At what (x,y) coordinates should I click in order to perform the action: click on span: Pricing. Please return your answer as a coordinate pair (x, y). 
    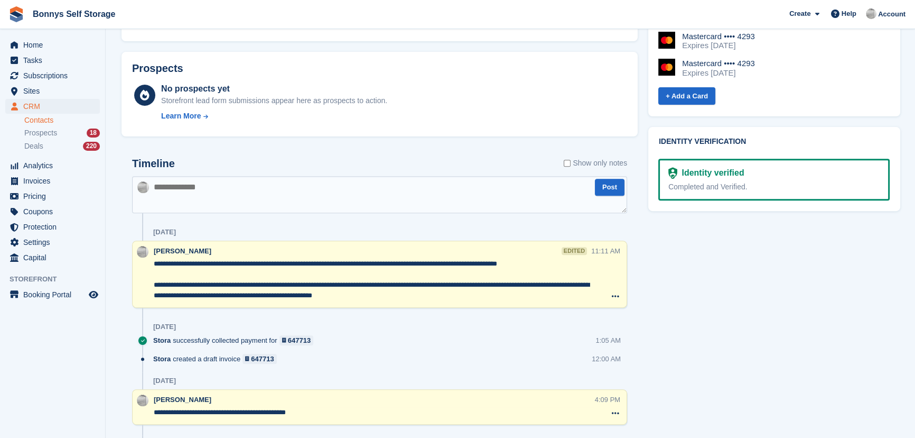
    Looking at the image, I should click on (55, 196).